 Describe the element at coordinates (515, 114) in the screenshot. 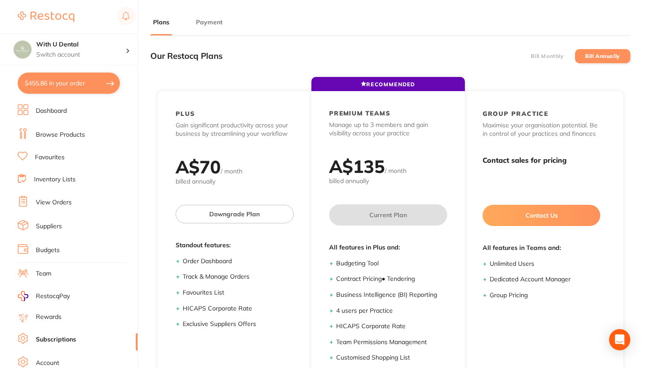

I see `h2: GROUP PRACTICE` at that location.